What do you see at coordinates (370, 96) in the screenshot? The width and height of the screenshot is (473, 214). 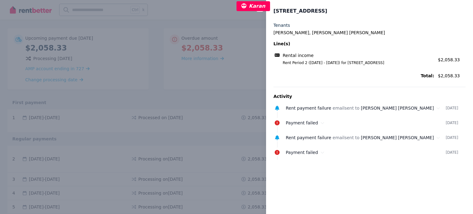 I see `p: Activity` at bounding box center [370, 96].